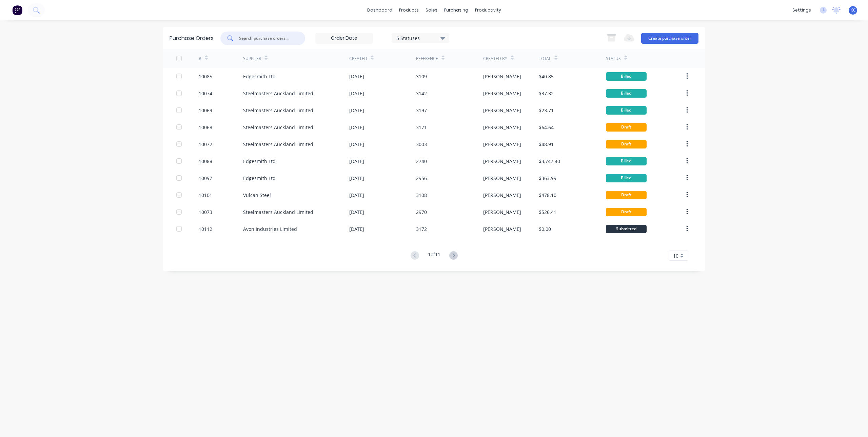  Describe the element at coordinates (548, 212) in the screenshot. I see `div: $526.41` at that location.